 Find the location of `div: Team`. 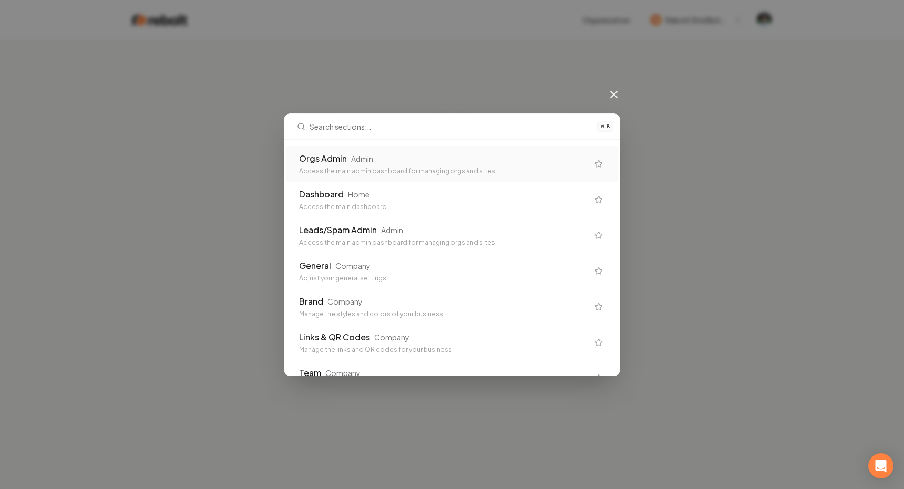

div: Team is located at coordinates (310, 373).